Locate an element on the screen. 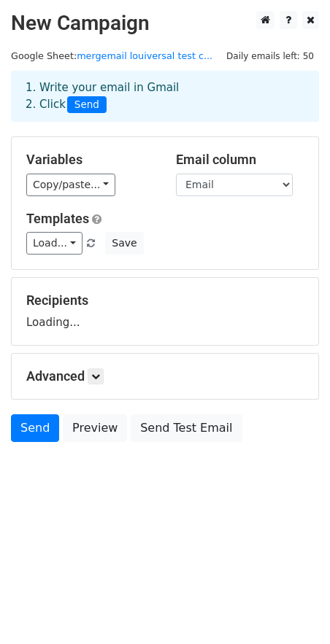 Image resolution: width=330 pixels, height=644 pixels. a: Send Test Email is located at coordinates (186, 428).